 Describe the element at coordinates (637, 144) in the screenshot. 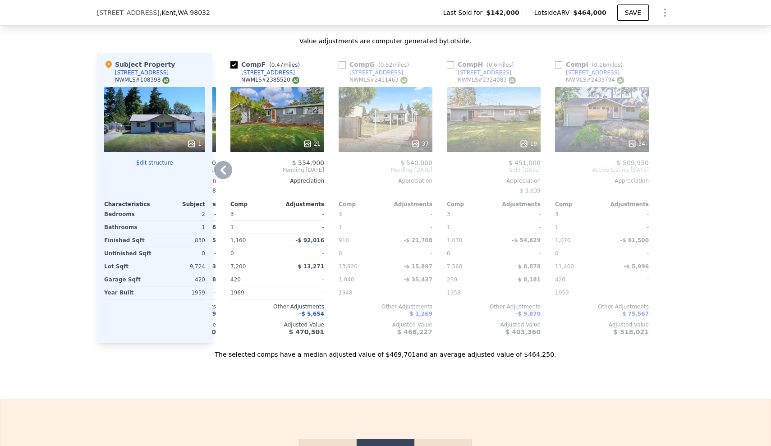

I see `div: 34` at that location.